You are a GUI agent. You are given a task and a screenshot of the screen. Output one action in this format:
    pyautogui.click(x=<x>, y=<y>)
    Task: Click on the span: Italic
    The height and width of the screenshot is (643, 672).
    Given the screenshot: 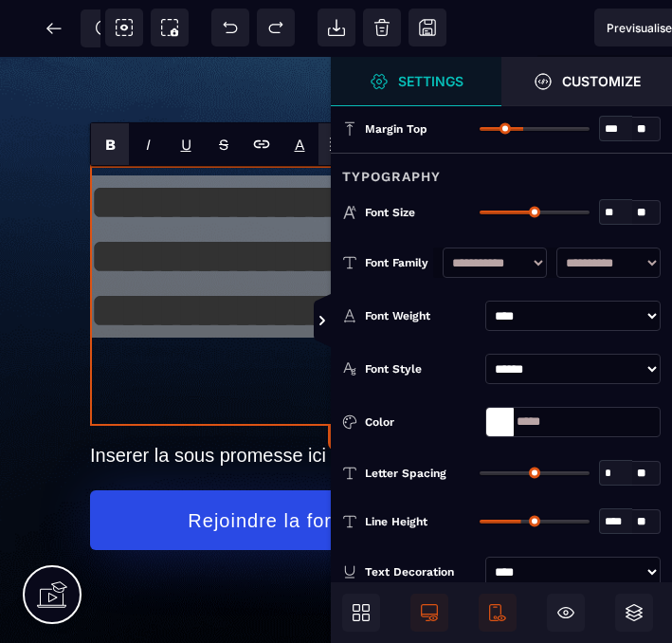 What is the action you would take?
    pyautogui.click(x=147, y=145)
    